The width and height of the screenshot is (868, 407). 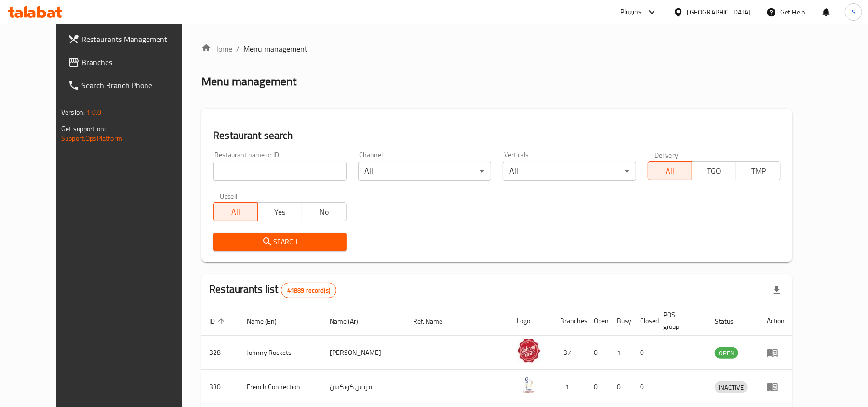 I want to click on nav: breadcrumb, so click(x=497, y=49).